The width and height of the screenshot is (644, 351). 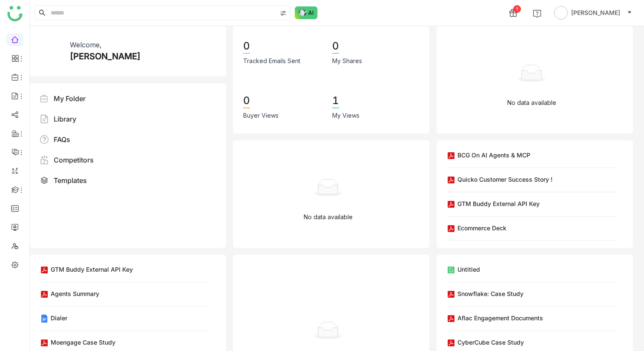 I want to click on div: My Folder, so click(x=70, y=99).